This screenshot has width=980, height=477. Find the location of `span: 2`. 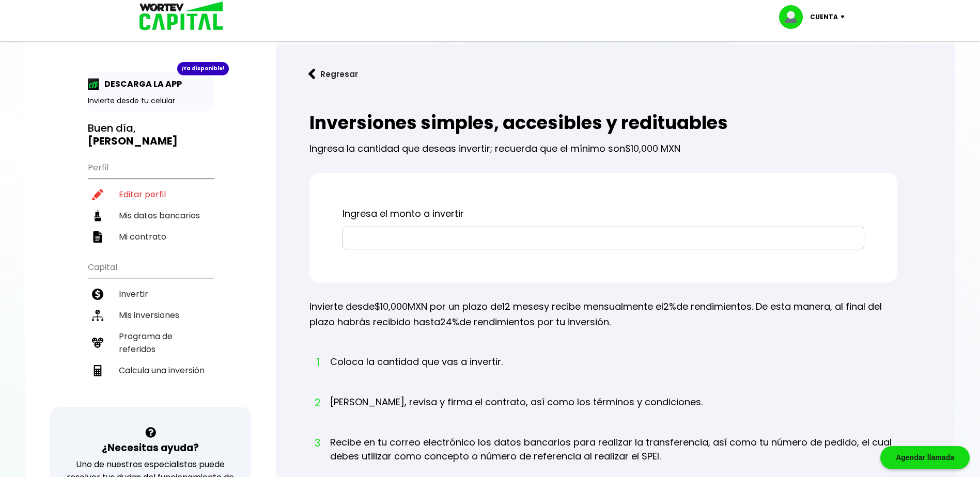

span: 2 is located at coordinates (317, 403).